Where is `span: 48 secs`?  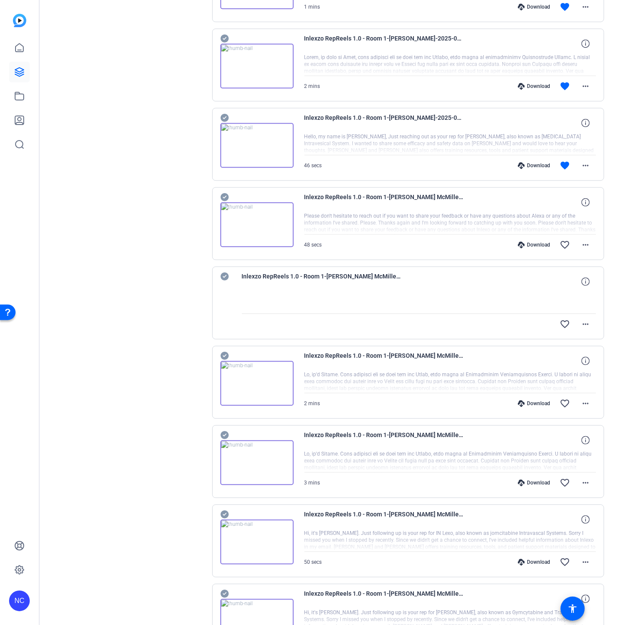
span: 48 secs is located at coordinates (313, 245).